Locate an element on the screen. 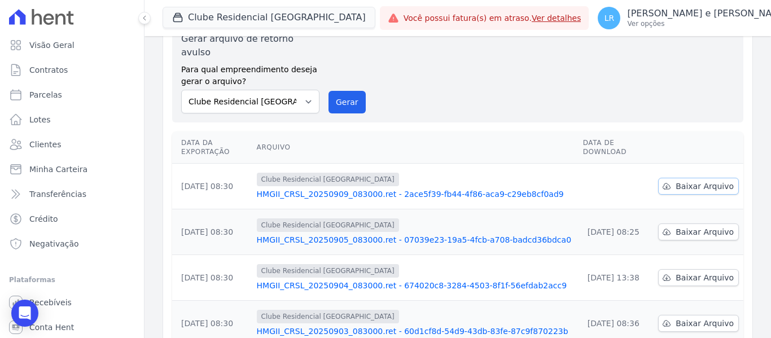  span: Negativação is located at coordinates (54, 244).